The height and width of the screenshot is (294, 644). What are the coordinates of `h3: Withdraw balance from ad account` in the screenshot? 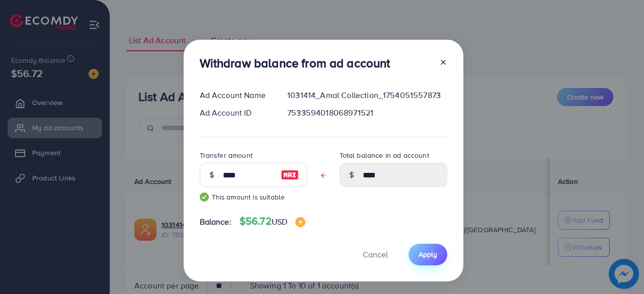 It's located at (295, 63).